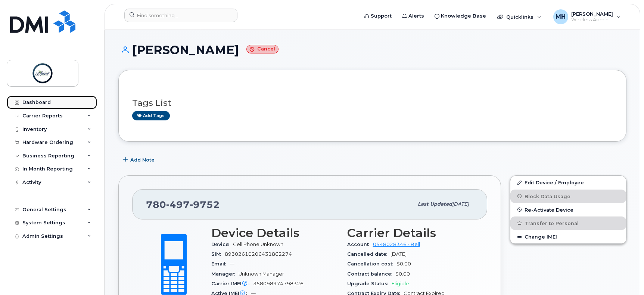 The image size is (644, 295). Describe the element at coordinates (261, 273) in the screenshot. I see `span: Unknown Manager` at that location.